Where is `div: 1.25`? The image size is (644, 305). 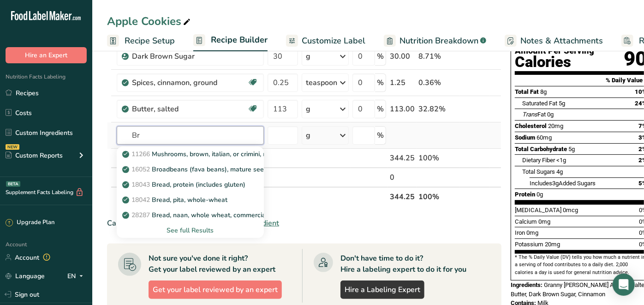 div: 1.25 is located at coordinates (402, 82).